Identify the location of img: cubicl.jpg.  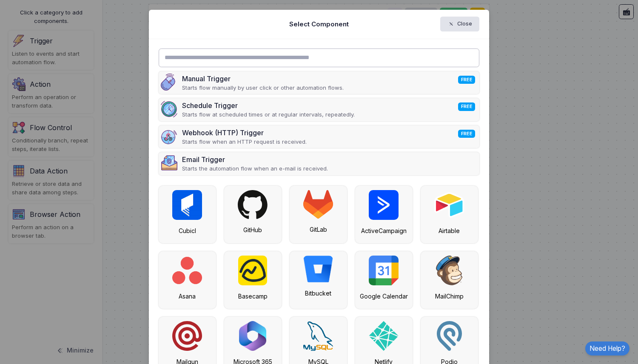
(187, 205).